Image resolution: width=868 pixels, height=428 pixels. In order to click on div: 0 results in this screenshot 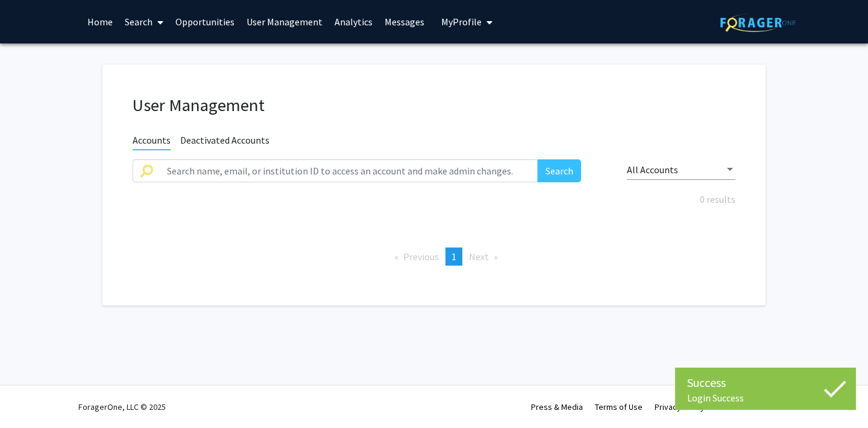, I will do `click(434, 199)`.